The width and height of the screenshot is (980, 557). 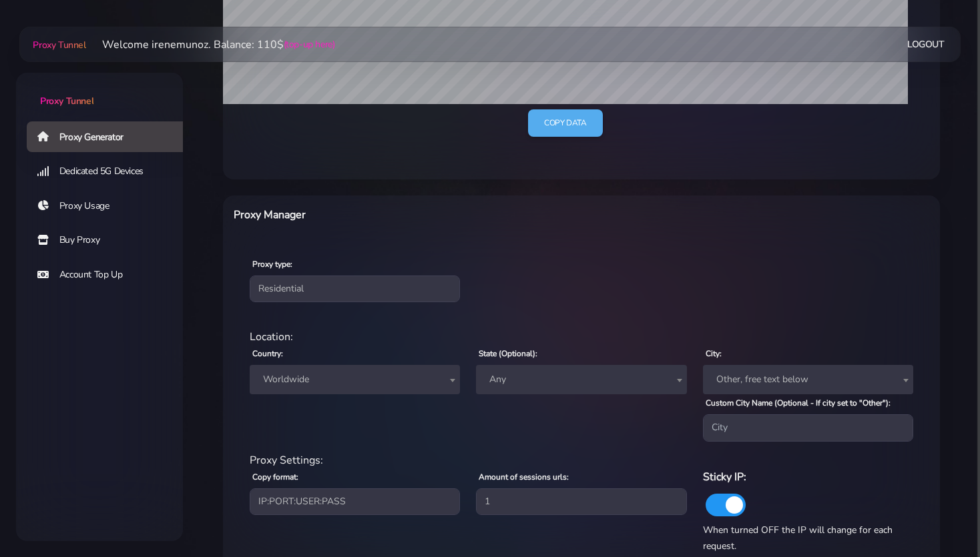 I want to click on div: Location:, so click(x=582, y=337).